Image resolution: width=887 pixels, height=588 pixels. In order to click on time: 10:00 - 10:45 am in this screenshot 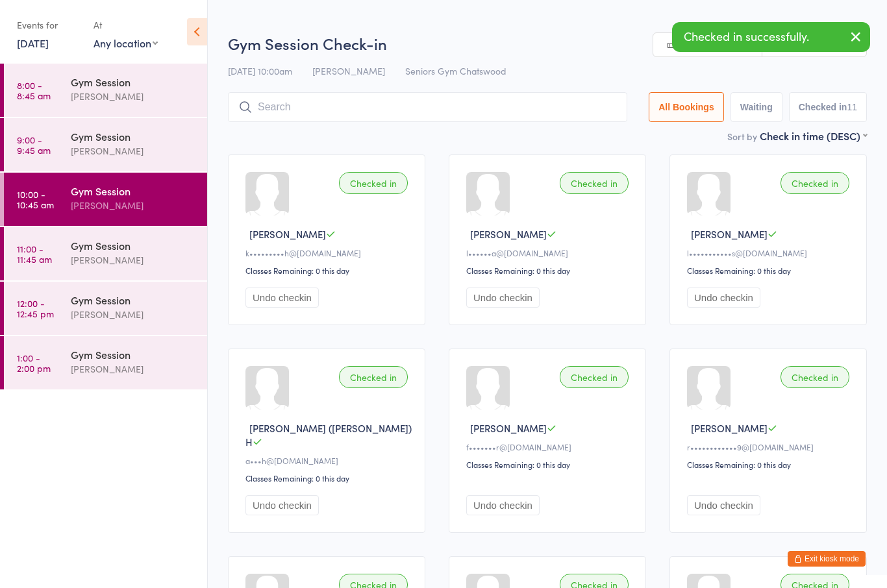, I will do `click(35, 200)`.